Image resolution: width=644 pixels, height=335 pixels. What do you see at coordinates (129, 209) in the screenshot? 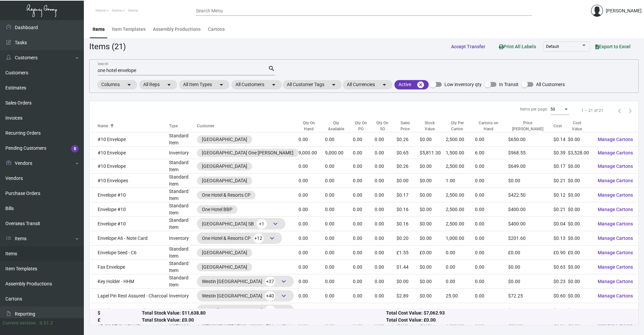
I see `td: Envelope #10` at bounding box center [129, 209].